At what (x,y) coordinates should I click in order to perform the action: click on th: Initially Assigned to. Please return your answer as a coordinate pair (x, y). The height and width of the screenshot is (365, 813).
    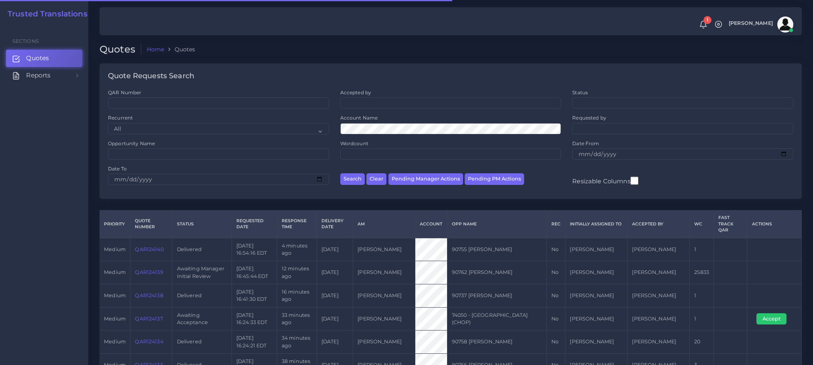
    Looking at the image, I should click on (597, 224).